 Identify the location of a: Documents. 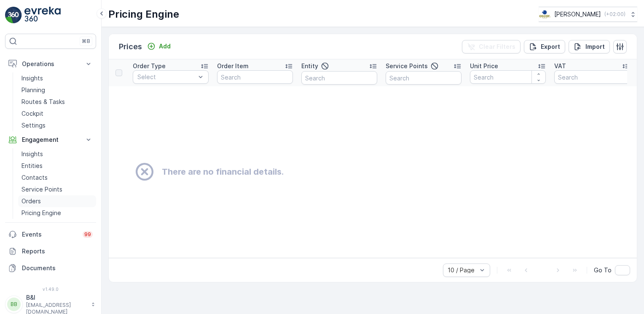
(50, 268).